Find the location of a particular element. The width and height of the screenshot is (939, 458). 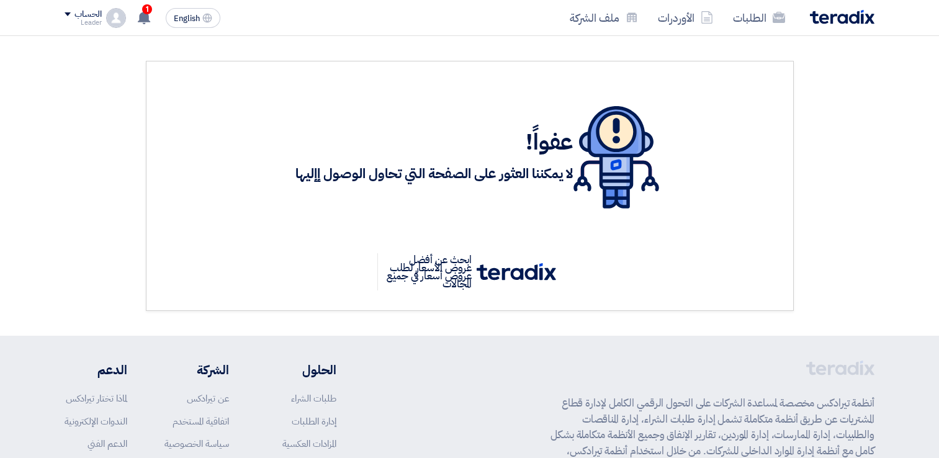

a: الأوردرات is located at coordinates (685, 17).